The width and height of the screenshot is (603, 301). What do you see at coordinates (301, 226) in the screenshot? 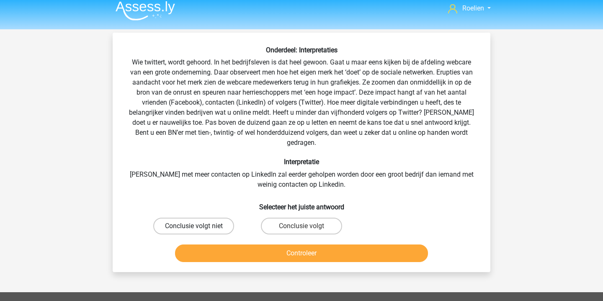
I see `label: Conclusie volgt` at bounding box center [301, 226].